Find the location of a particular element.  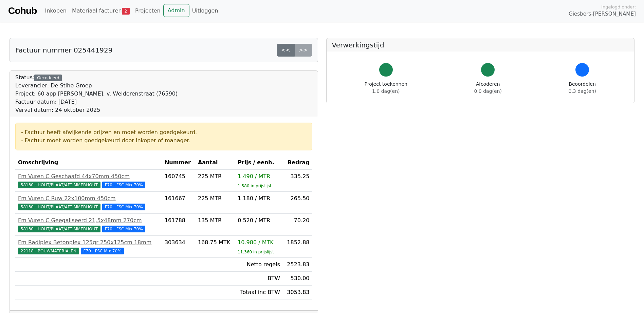

div: 1.180 / MTR is located at coordinates (259, 199).